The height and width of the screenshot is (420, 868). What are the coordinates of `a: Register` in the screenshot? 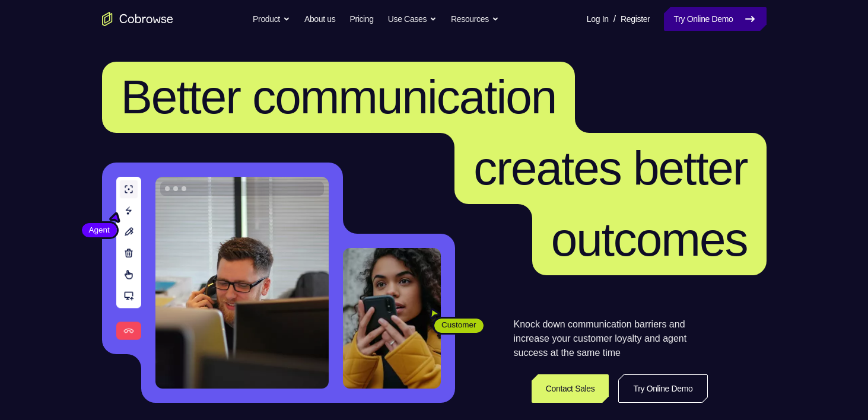 It's located at (635, 19).